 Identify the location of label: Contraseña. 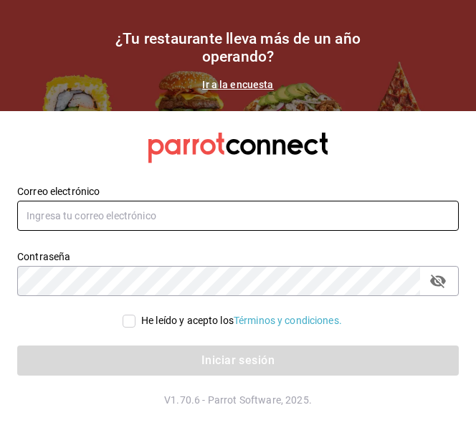
(238, 257).